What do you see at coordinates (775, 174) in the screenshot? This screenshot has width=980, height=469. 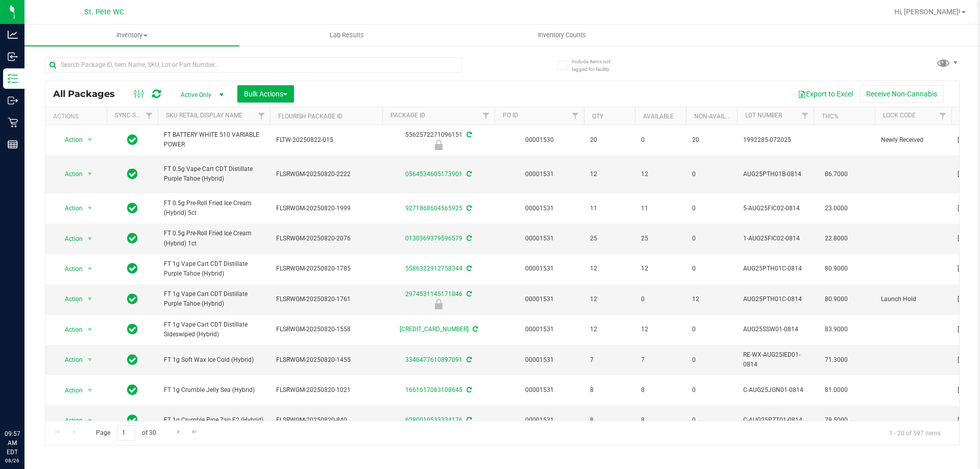 I see `span: AUG25PTH01B-0814` at bounding box center [775, 174].